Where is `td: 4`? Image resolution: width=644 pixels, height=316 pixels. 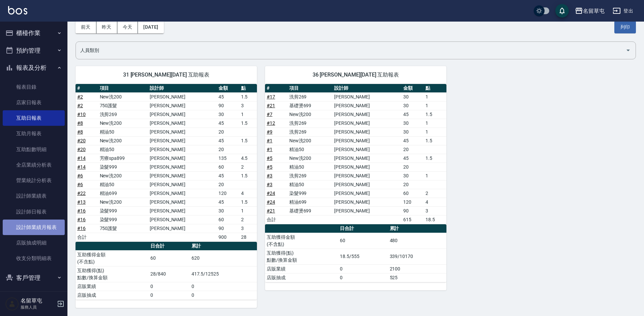 td: 4 is located at coordinates (435, 202).